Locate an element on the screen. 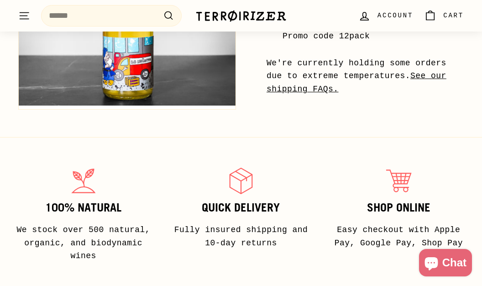 This screenshot has height=286, width=482. h3: Shop Online is located at coordinates (399, 208).